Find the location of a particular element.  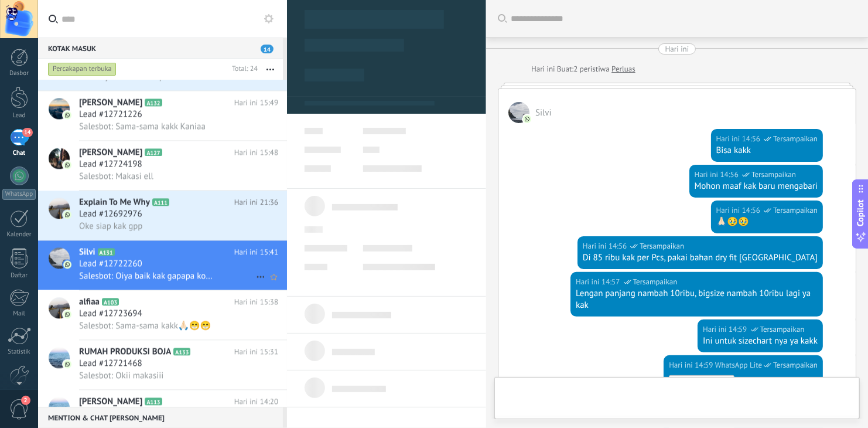

span: A127 is located at coordinates (153, 152).